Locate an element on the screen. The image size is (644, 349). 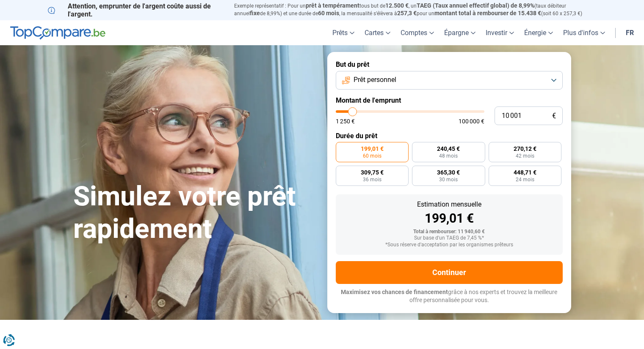
a: Prêts is located at coordinates (343, 33).